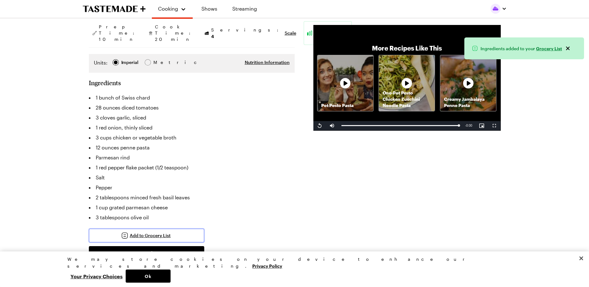 This screenshot has height=287, width=589. I want to click on button: Mute, so click(332, 126).